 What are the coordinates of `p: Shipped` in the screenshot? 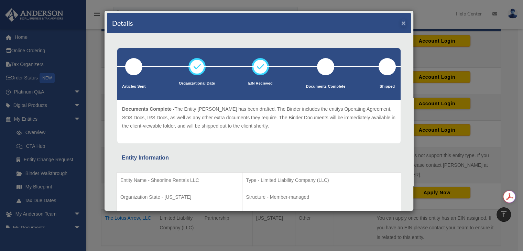 It's located at (387, 87).